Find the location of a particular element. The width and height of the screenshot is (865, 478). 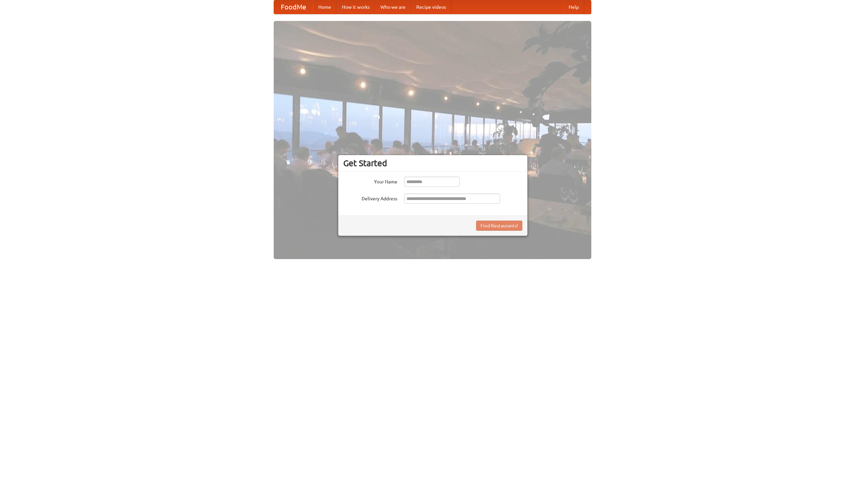

a: How it works is located at coordinates (356, 7).